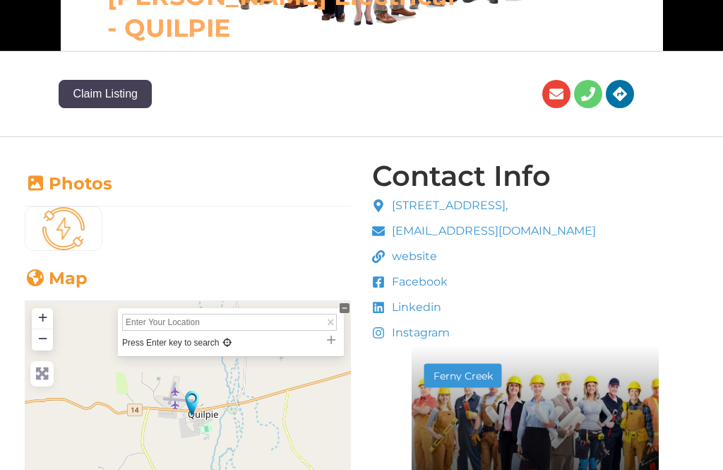 The image size is (723, 470). I want to click on h4: Contact Info, so click(461, 177).